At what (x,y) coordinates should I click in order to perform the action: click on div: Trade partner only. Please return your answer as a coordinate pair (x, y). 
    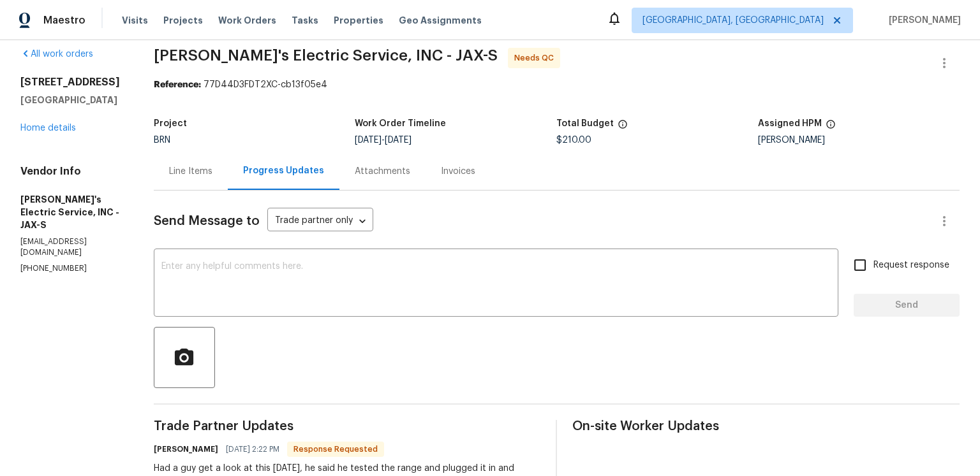
    Looking at the image, I should click on (320, 222).